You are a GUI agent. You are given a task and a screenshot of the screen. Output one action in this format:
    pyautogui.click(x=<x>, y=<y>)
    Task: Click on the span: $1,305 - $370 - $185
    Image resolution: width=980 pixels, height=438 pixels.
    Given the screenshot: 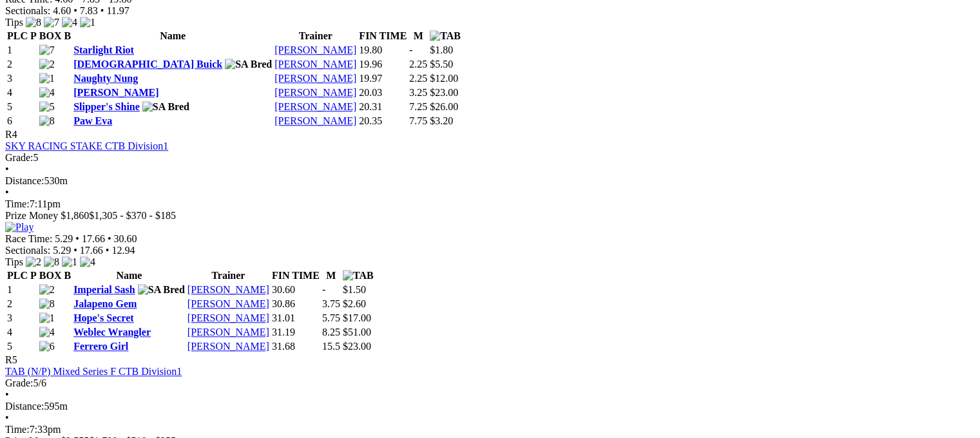 What is the action you would take?
    pyautogui.click(x=132, y=215)
    